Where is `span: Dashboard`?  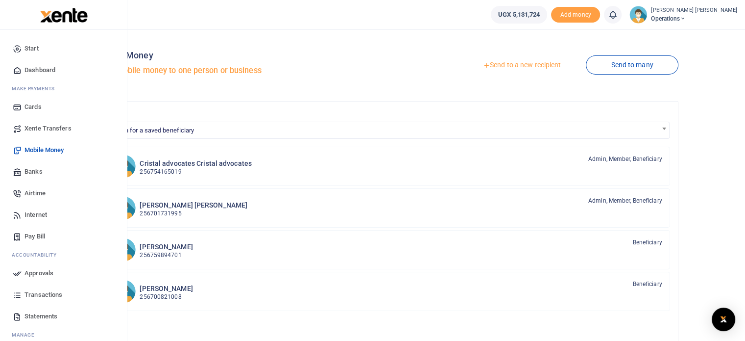
span: Dashboard is located at coordinates (40, 70).